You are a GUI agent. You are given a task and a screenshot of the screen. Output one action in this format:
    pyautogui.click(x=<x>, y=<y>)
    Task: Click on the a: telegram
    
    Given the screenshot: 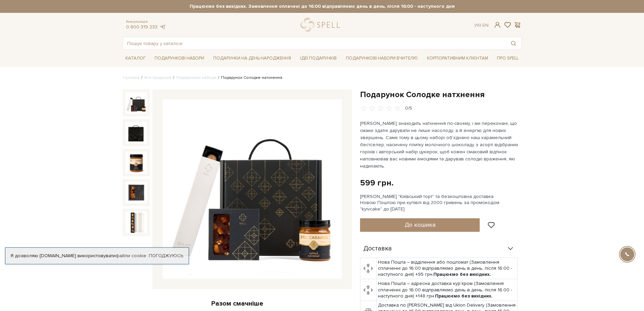 What is the action you would take?
    pyautogui.click(x=162, y=27)
    